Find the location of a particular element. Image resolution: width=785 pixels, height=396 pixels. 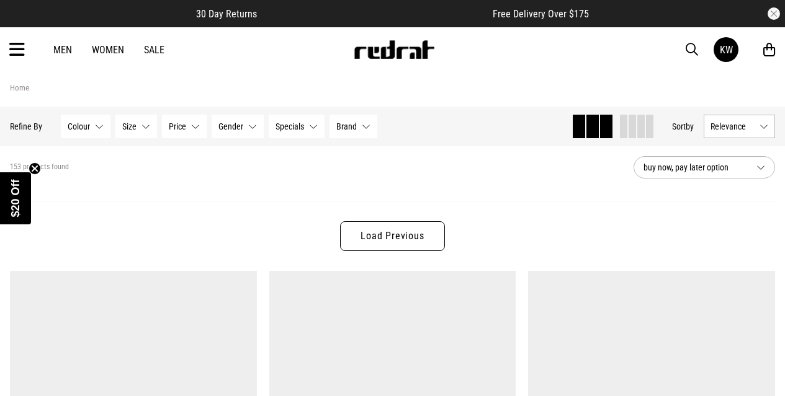

a: Home is located at coordinates (19, 87).